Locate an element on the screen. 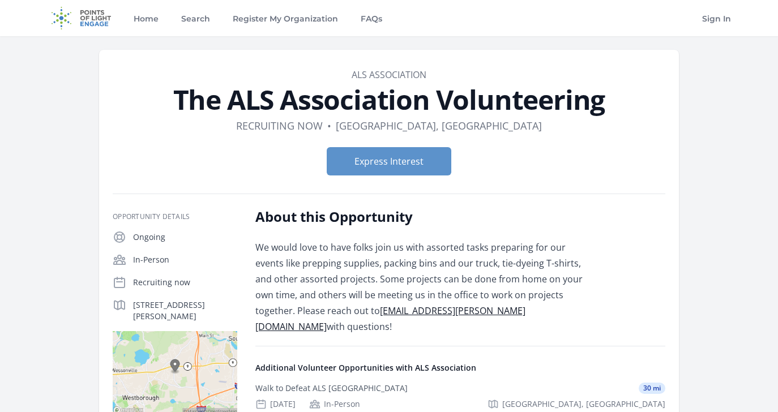 The height and width of the screenshot is (412, 778). p: In-Person is located at coordinates (185, 260).